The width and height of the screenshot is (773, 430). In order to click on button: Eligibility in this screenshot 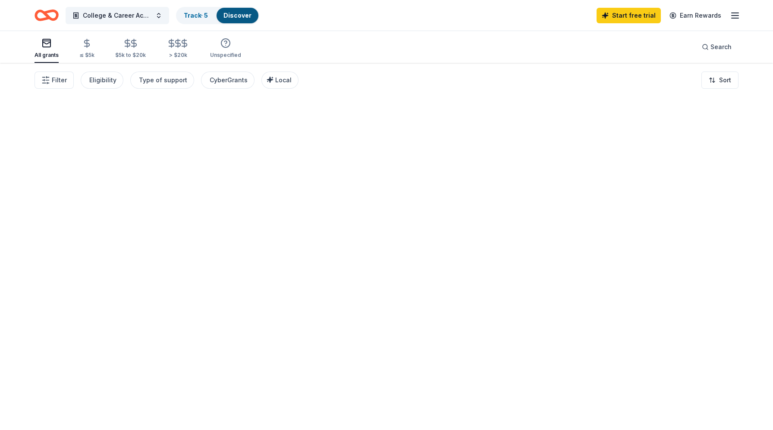, I will do `click(102, 80)`.